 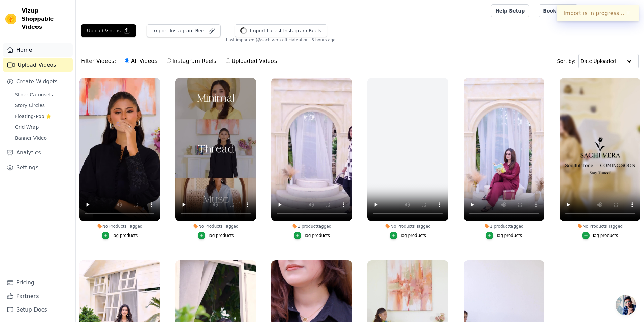 What do you see at coordinates (11, 19) in the screenshot?
I see `img: Vizup` at bounding box center [11, 19].